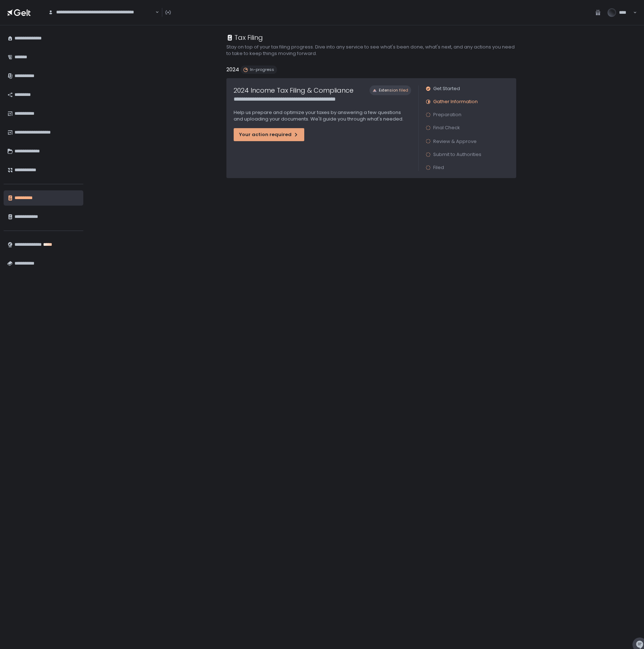  What do you see at coordinates (393, 90) in the screenshot?
I see `span: Extension filed` at bounding box center [393, 90].